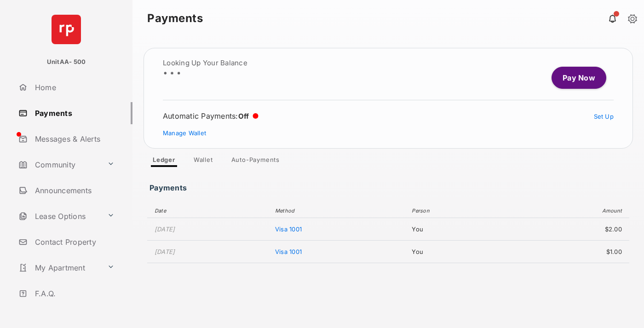 The image size is (644, 328). What do you see at coordinates (59, 216) in the screenshot?
I see `a: Lease Options` at bounding box center [59, 216].